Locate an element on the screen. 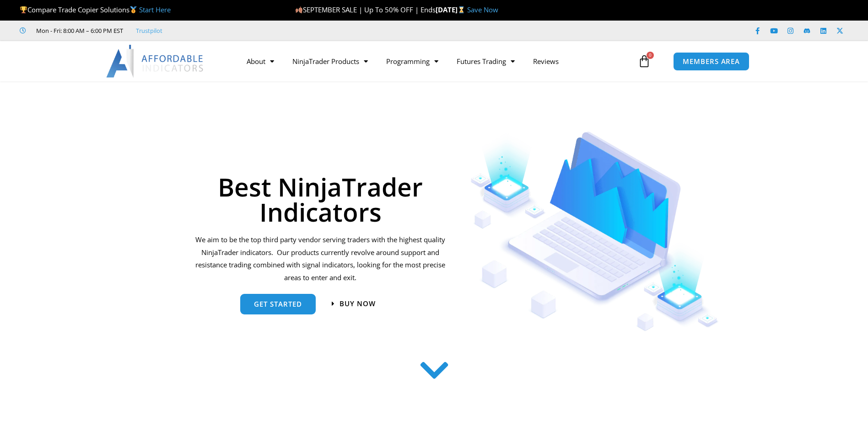  a: Reviews is located at coordinates (546, 61).